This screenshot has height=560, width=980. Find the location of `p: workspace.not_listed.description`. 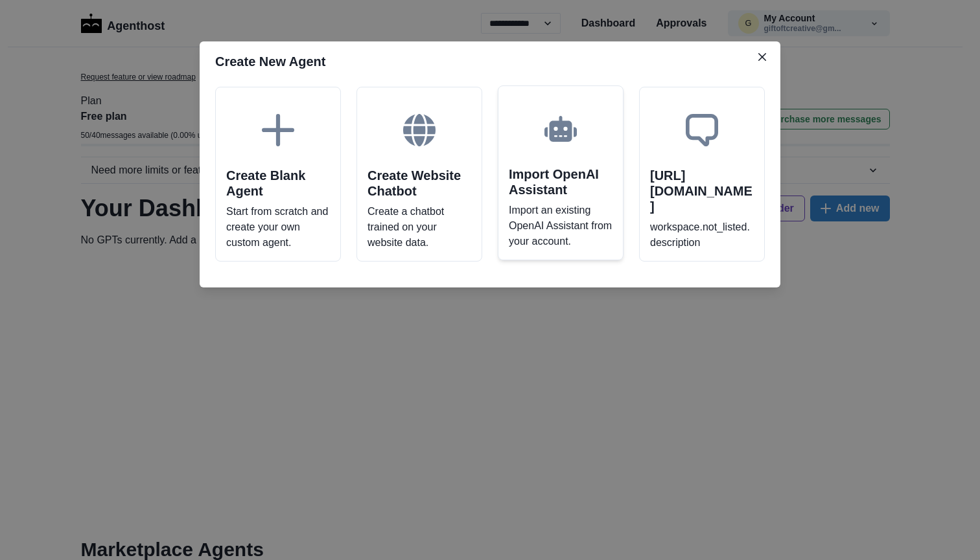

p: workspace.not_listed.description is located at coordinates (702, 235).